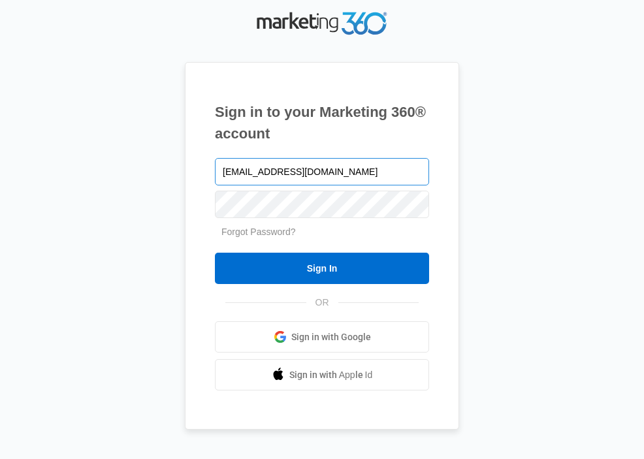 Image resolution: width=644 pixels, height=459 pixels. What do you see at coordinates (331, 375) in the screenshot?
I see `span: Sign in with Apple Id` at bounding box center [331, 375].